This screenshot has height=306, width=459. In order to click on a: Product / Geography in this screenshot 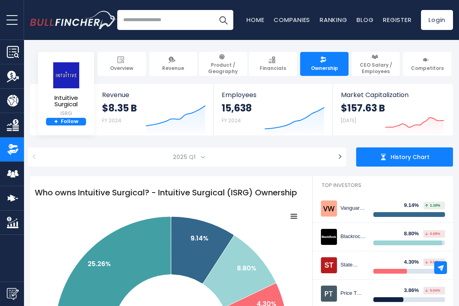, I will do `click(223, 64)`.